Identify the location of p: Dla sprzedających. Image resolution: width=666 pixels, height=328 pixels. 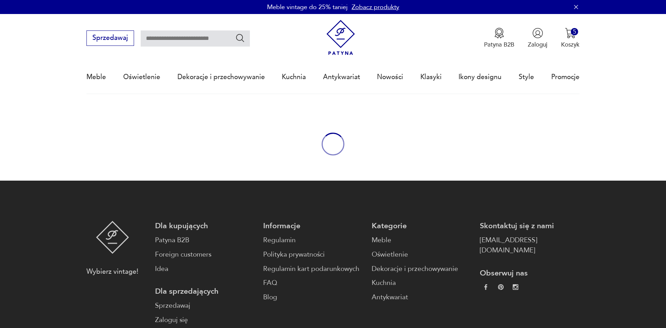
(205, 291).